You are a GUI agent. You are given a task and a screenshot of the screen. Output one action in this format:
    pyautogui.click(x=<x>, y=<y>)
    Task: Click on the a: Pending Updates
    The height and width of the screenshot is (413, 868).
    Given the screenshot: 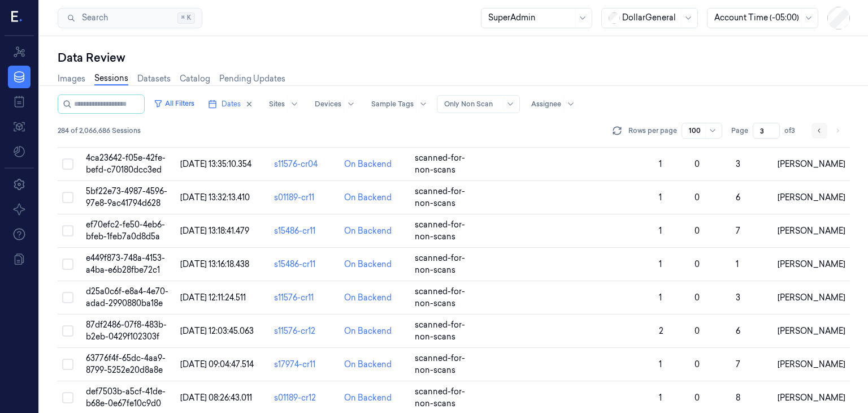 What is the action you would take?
    pyautogui.click(x=252, y=78)
    